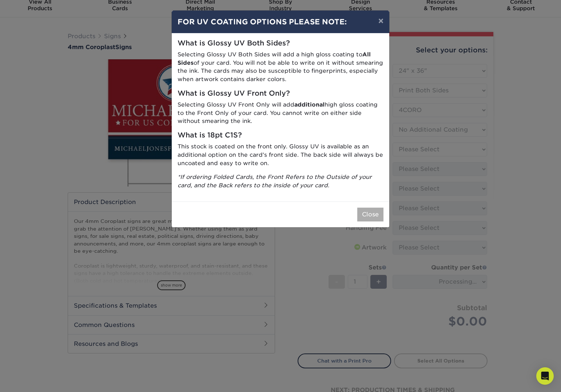 This screenshot has width=561, height=392. What do you see at coordinates (281, 94) in the screenshot?
I see `h5: What is Glossy UV Front Only?` at bounding box center [281, 94].